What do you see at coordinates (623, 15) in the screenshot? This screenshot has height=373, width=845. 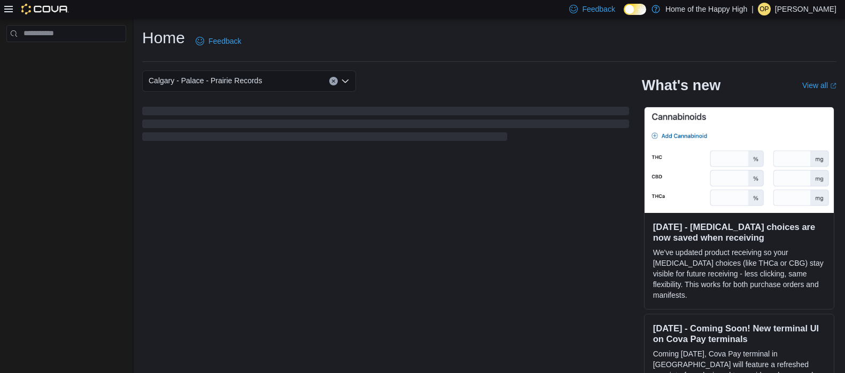 I see `span: Dark Mode` at bounding box center [623, 15].